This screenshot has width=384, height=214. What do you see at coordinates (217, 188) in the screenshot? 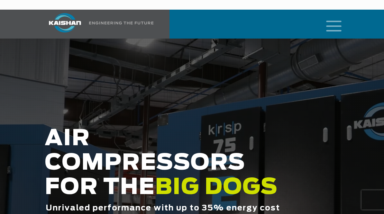
I see `span: BIG DOGS` at bounding box center [217, 188].